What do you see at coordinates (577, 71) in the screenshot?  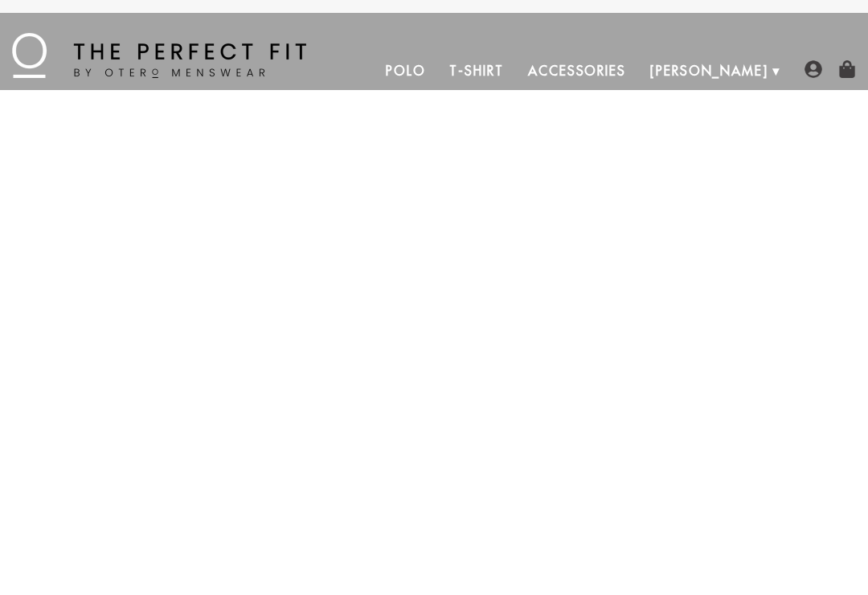 I see `a: Accessories` at bounding box center [577, 71].